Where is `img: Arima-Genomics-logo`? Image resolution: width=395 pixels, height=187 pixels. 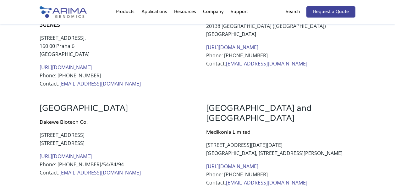
img: Arima-Genomics-logo is located at coordinates (63, 12).